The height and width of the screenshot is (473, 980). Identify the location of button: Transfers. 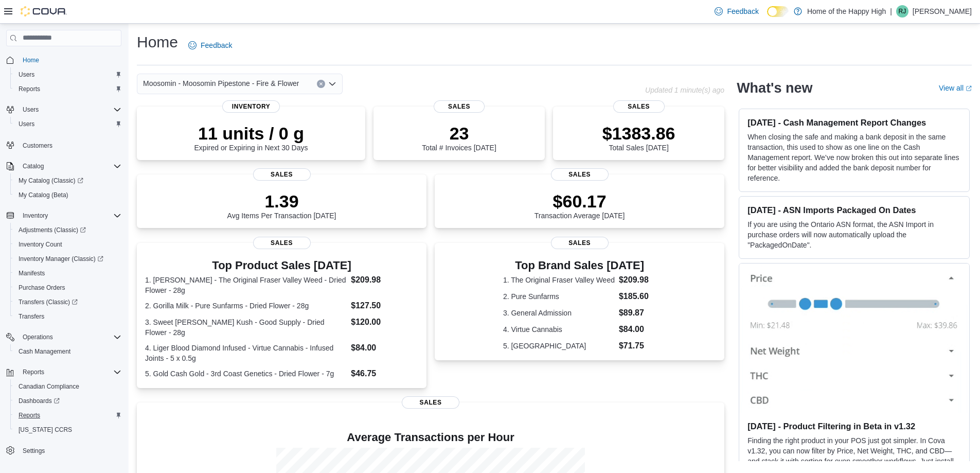
(68, 317).